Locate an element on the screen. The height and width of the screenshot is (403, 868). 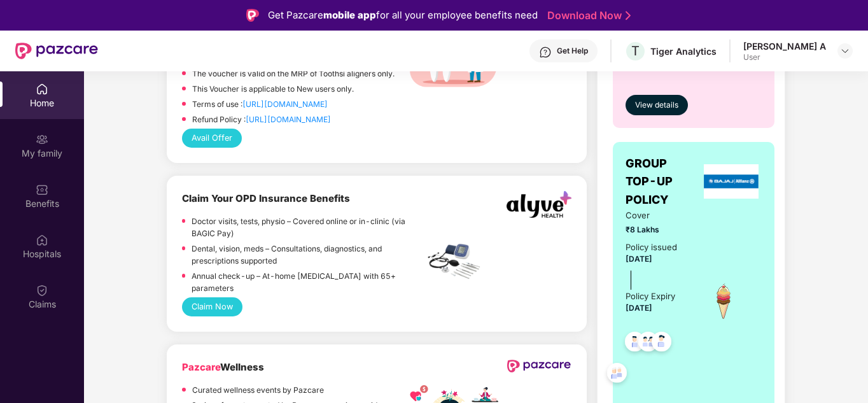
strong: mobile app is located at coordinates (350, 15).